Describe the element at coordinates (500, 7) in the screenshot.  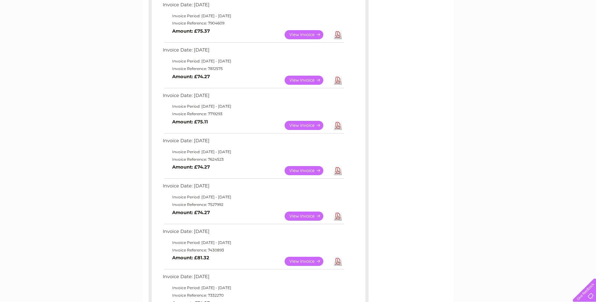
I see `span: 0333 014 3131` at that location.